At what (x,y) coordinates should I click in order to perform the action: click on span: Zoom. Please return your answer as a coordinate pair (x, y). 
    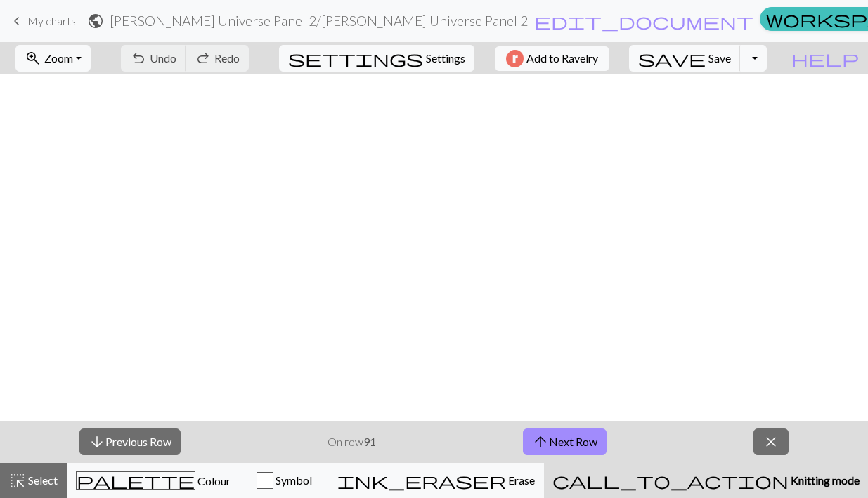
    Looking at the image, I should click on (59, 58).